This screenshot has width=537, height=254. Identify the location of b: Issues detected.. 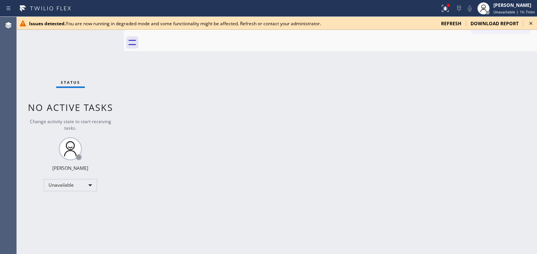
(47, 23).